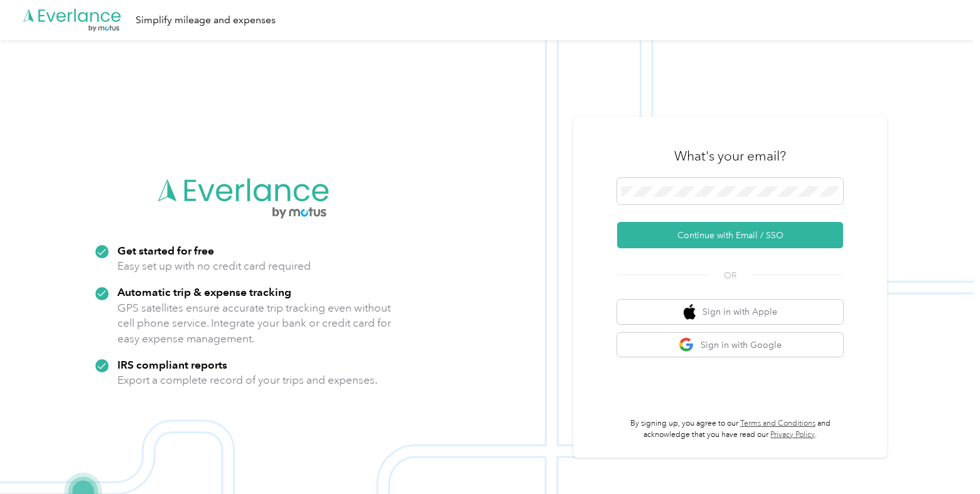  Describe the element at coordinates (792, 434) in the screenshot. I see `a: Privacy Policy` at that location.